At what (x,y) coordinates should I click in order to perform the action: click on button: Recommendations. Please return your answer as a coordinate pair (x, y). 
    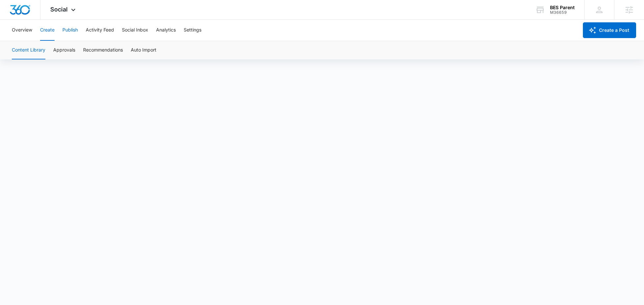
    Looking at the image, I should click on (103, 50).